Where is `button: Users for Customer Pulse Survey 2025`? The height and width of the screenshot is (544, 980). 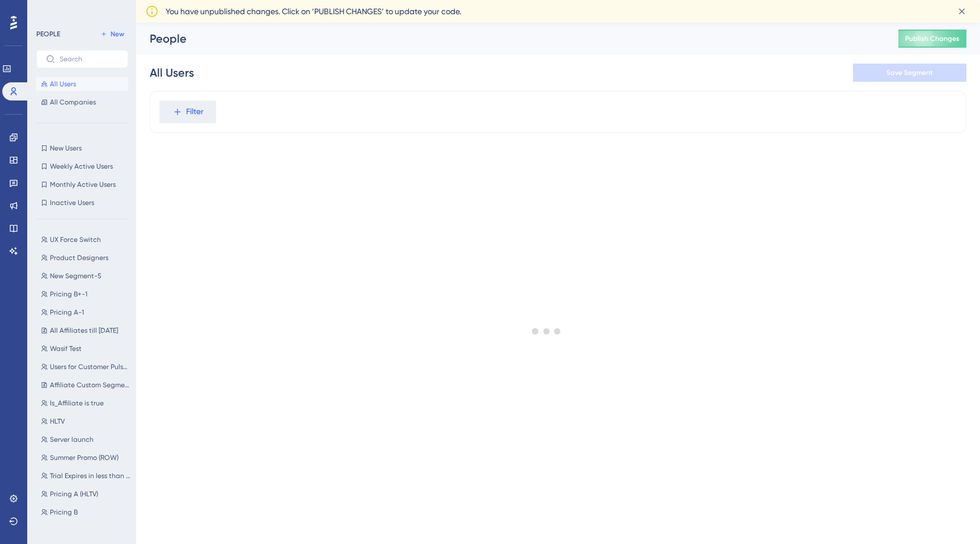 button: Users for Customer Pulse Survey 2025 is located at coordinates (86, 366).